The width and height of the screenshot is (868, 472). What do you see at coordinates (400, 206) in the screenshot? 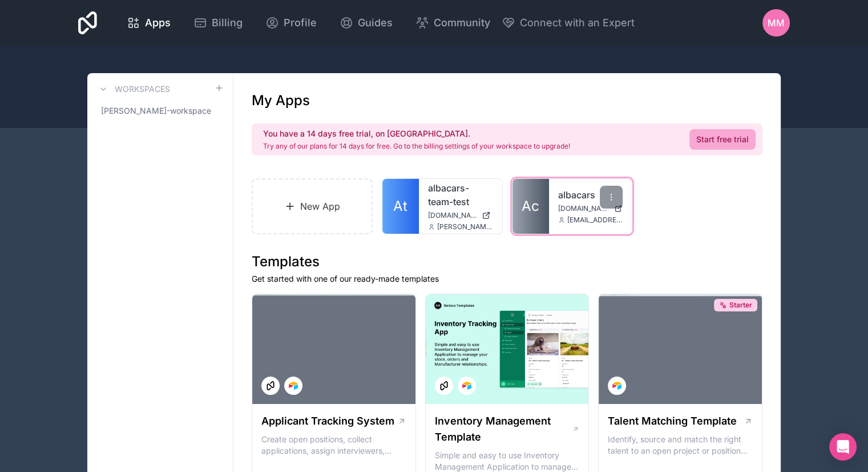
I see `span: At` at bounding box center [400, 206].